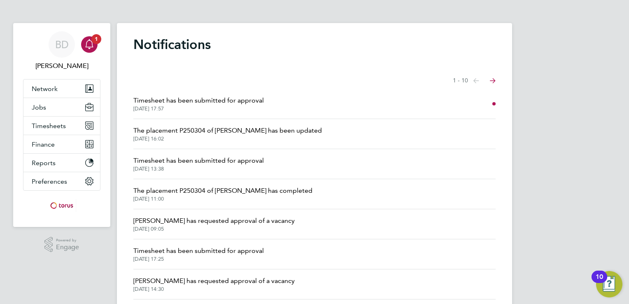  What do you see at coordinates (49, 125) in the screenshot?
I see `span: Timesheets` at bounding box center [49, 125].